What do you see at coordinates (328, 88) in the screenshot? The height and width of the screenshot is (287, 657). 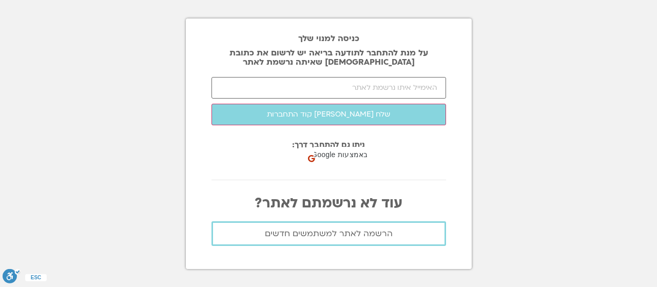 I see `input: האימייל איתו נרשמת לאתר` at bounding box center [328, 88].